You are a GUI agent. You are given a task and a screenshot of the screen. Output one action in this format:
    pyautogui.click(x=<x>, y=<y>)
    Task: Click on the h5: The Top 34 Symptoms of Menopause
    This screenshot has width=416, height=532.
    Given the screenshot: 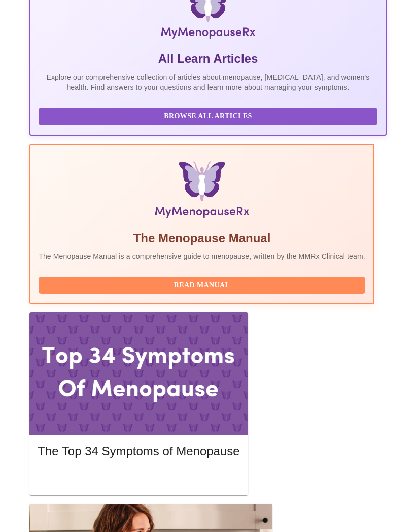 What is the action you would take?
    pyautogui.click(x=138, y=451)
    